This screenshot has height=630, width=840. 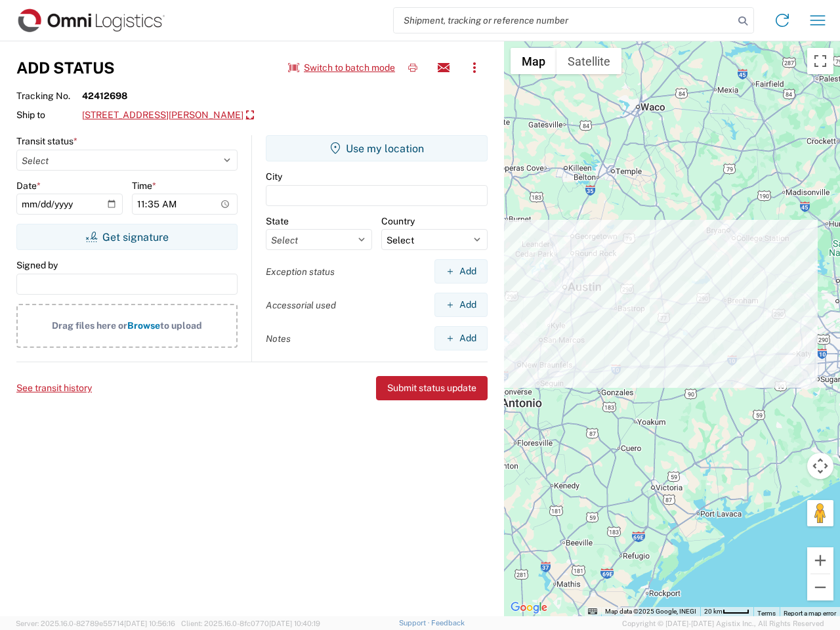 I want to click on a: Feedback, so click(x=448, y=623).